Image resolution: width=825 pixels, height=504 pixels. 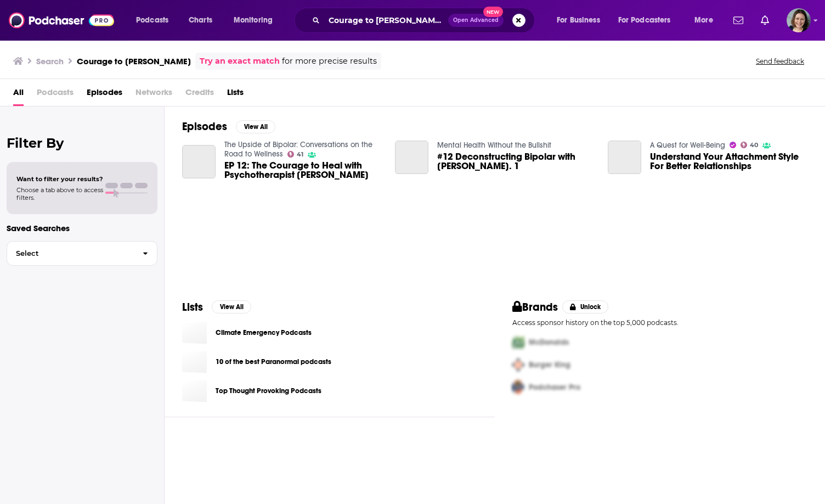 What do you see at coordinates (235, 95) in the screenshot?
I see `a: Lists` at bounding box center [235, 95].